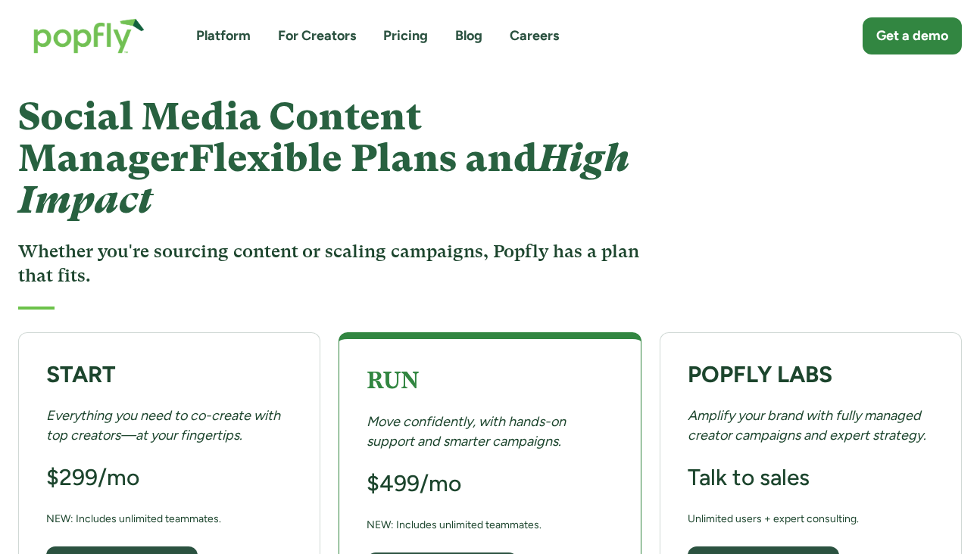 The width and height of the screenshot is (980, 554). I want to click on strong: POPFLY LABS, so click(759, 374).